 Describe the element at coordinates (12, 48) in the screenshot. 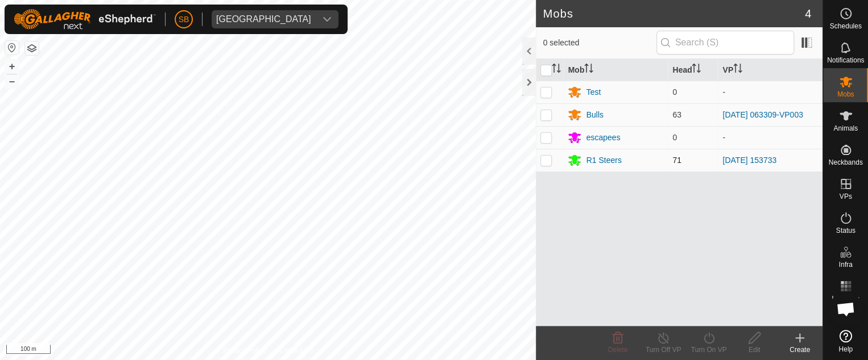

I see `button: Reset Map` at that location.